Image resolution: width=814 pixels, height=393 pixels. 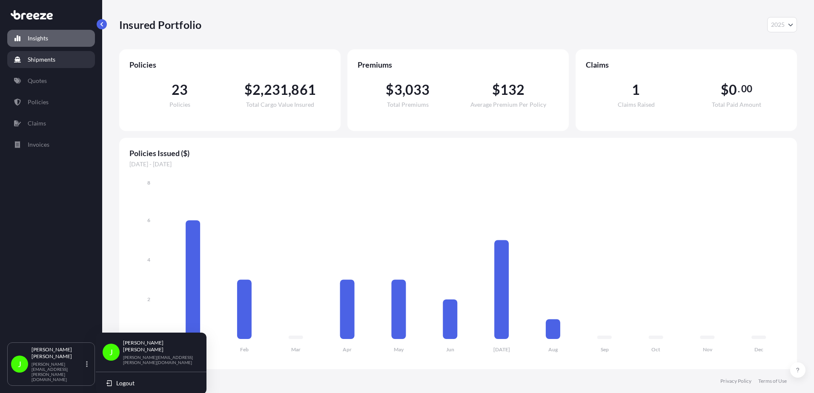 What do you see at coordinates (347, 350) in the screenshot?
I see `tspan: Apr` at bounding box center [347, 350].